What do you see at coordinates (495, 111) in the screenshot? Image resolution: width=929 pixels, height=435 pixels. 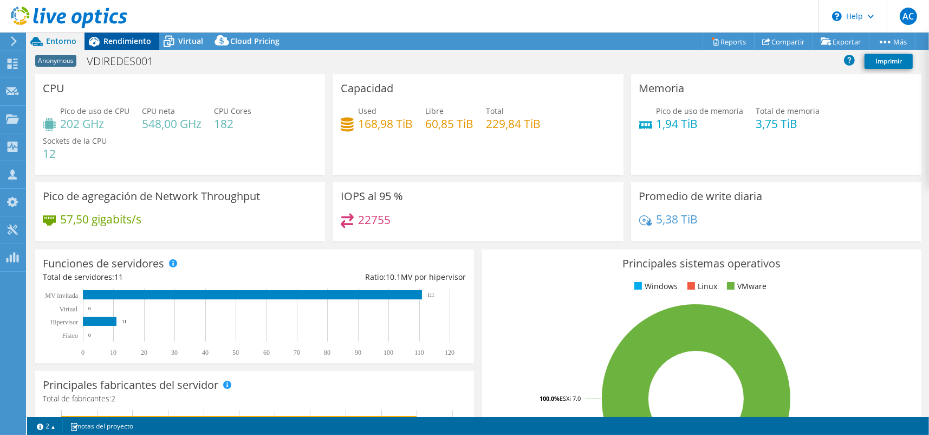 I see `span: Total` at bounding box center [495, 111].